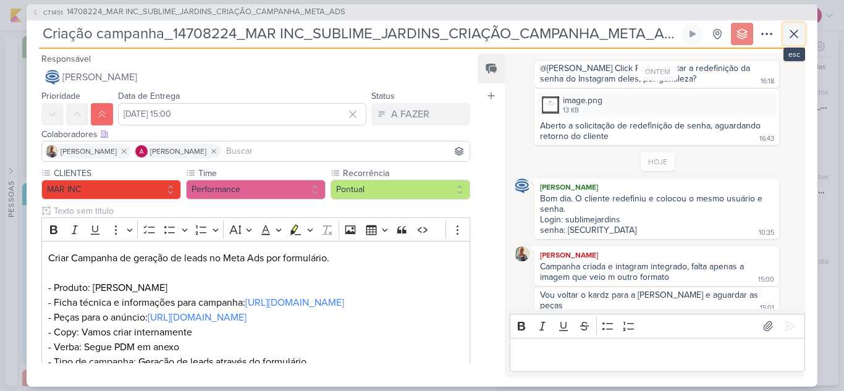 This screenshot has width=844, height=391. I want to click on div: Bom dia. O cliente redefiniu e colocou o mesmo usuário e senha., so click(657, 204).